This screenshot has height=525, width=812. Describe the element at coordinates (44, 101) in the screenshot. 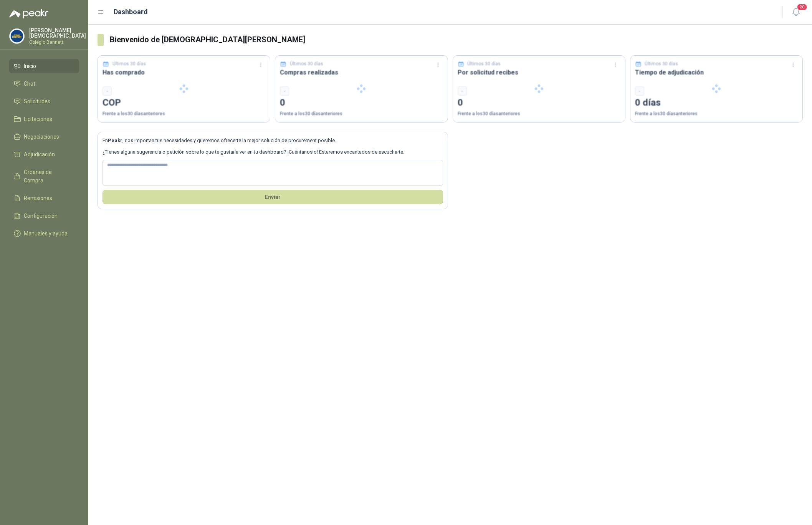

I see `a: Solicitudes` at that location.